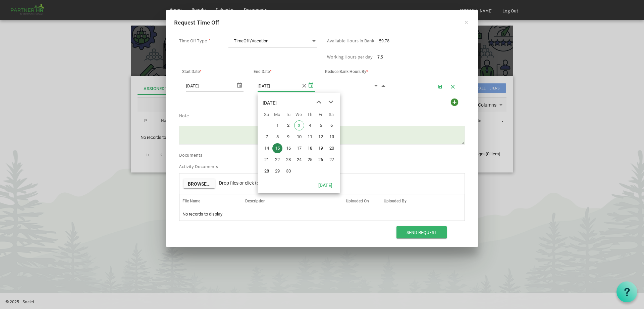 Image resolution: width=644 pixels, height=309 pixels. What do you see at coordinates (199, 183) in the screenshot?
I see `button: Browse...` at bounding box center [199, 183].